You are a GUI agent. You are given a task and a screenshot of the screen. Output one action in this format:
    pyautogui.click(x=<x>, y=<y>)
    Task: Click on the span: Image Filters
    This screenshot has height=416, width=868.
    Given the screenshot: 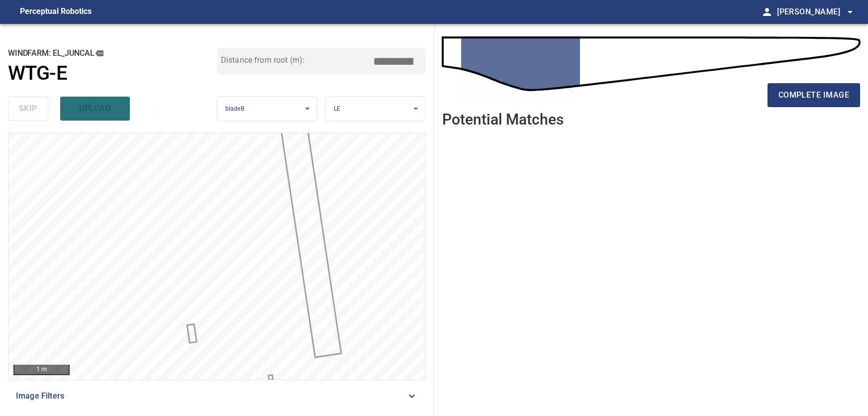 What is the action you would take?
    pyautogui.click(x=211, y=396)
    